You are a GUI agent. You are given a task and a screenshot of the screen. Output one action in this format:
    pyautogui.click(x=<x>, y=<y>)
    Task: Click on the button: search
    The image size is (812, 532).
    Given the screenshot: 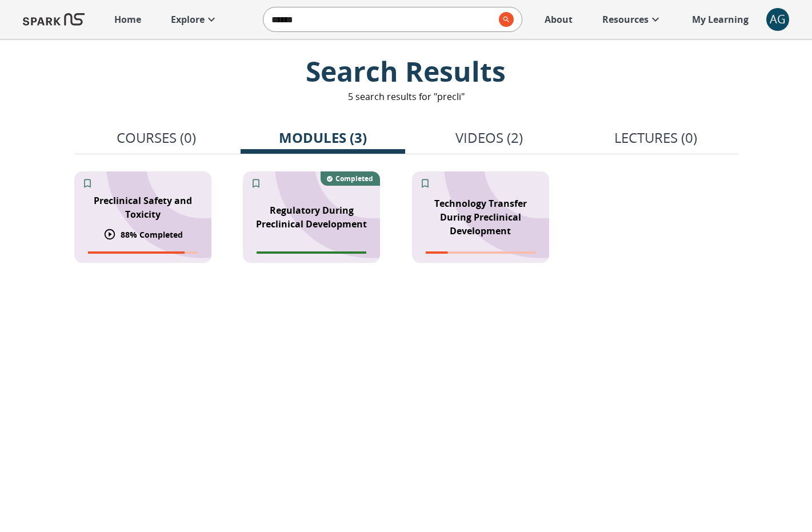 What is the action you would take?
    pyautogui.click(x=504, y=20)
    